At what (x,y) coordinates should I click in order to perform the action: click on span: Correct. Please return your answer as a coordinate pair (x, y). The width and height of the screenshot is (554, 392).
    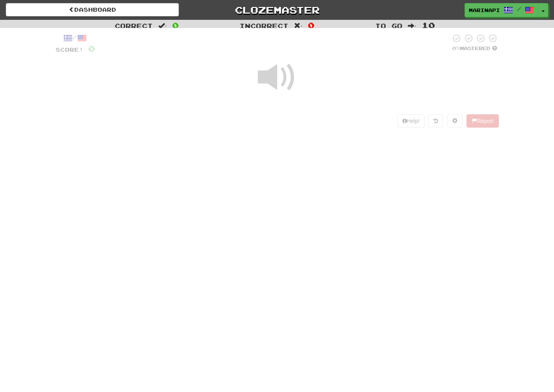
    Looking at the image, I should click on (134, 26).